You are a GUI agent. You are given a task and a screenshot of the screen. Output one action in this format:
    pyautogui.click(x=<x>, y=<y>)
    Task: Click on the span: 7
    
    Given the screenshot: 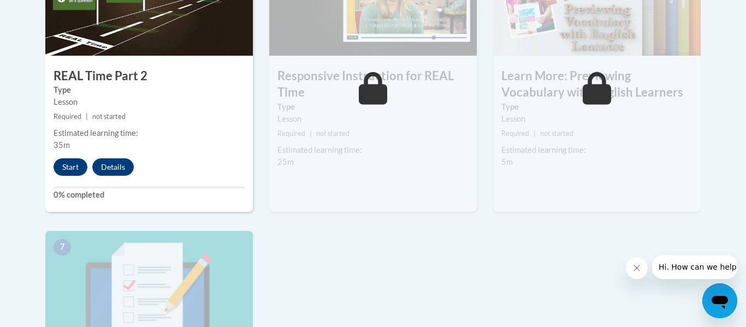 What is the action you would take?
    pyautogui.click(x=62, y=247)
    